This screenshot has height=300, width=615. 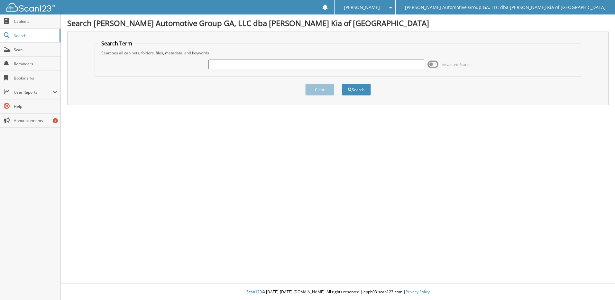 What do you see at coordinates (35, 21) in the screenshot?
I see `span: Cabinets` at bounding box center [35, 21].